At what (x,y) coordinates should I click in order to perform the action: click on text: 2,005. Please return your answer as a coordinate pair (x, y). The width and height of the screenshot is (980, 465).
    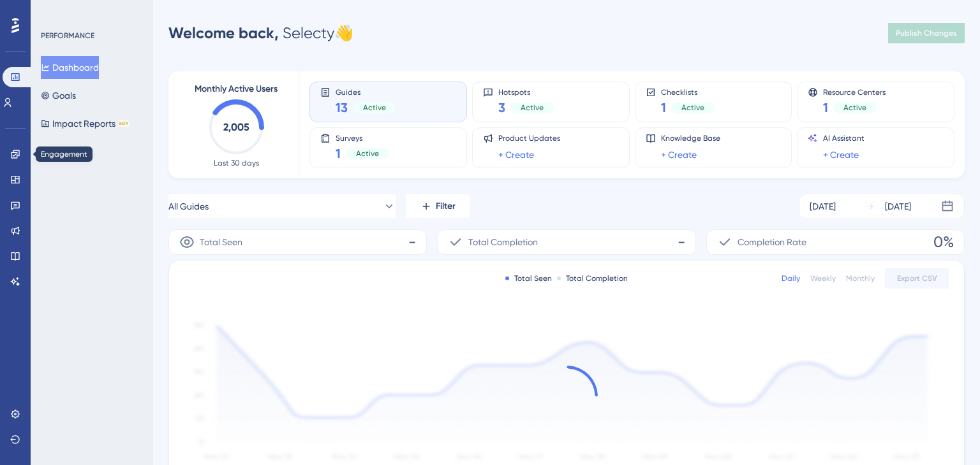
    Looking at the image, I should click on (236, 127).